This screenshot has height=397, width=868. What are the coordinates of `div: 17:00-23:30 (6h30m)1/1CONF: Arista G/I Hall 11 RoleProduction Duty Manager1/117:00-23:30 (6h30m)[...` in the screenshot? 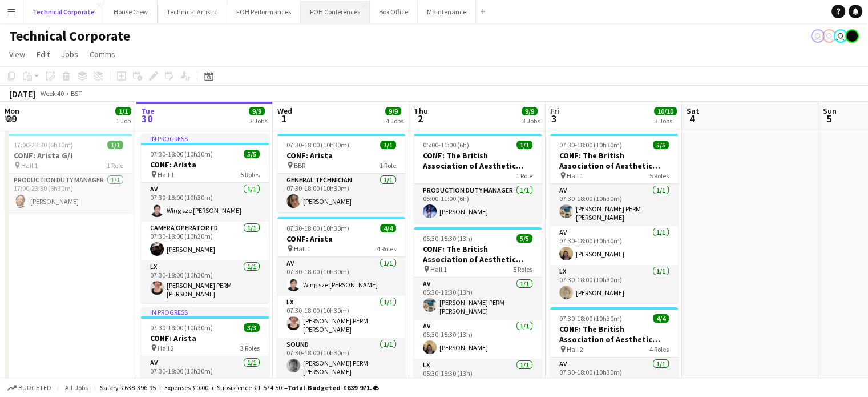 It's located at (69, 173).